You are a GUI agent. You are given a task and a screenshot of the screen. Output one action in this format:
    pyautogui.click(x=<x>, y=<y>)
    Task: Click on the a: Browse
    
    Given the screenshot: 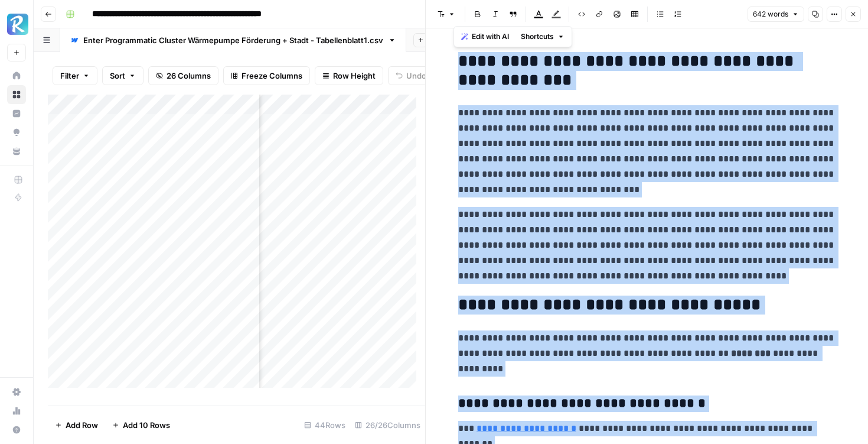 What is the action you would take?
    pyautogui.click(x=16, y=95)
    